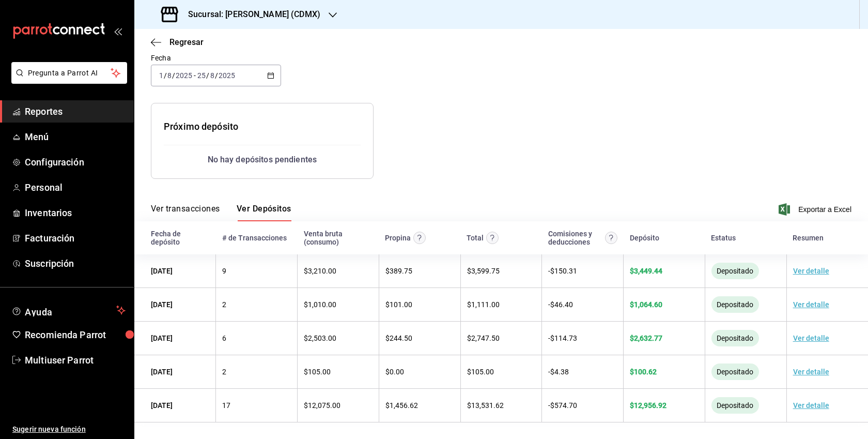 Image resolution: width=868 pixels, height=439 pixels. Describe the element at coordinates (645, 238) in the screenshot. I see `div: Depósito` at that location.